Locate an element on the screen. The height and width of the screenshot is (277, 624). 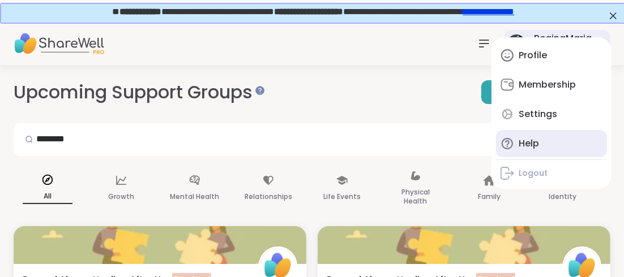
img: ReginaMaria is located at coordinates (516, 44).